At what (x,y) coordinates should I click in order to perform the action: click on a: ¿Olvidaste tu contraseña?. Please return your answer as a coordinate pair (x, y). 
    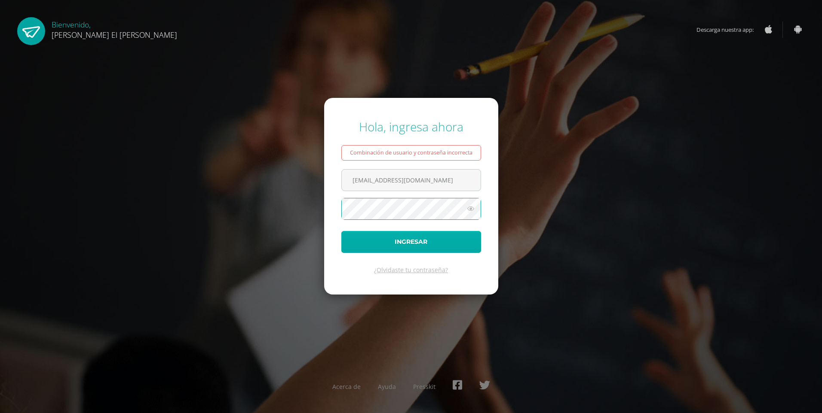
    Looking at the image, I should click on (411, 270).